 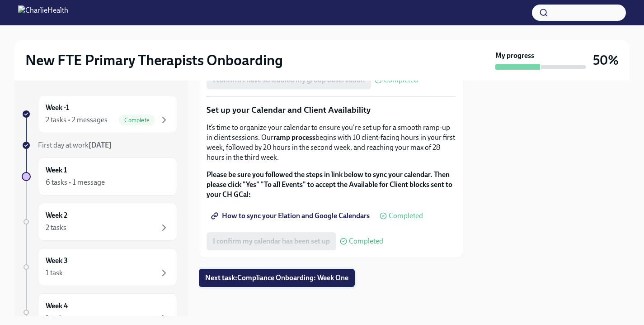 I want to click on span: Complete, so click(x=137, y=120).